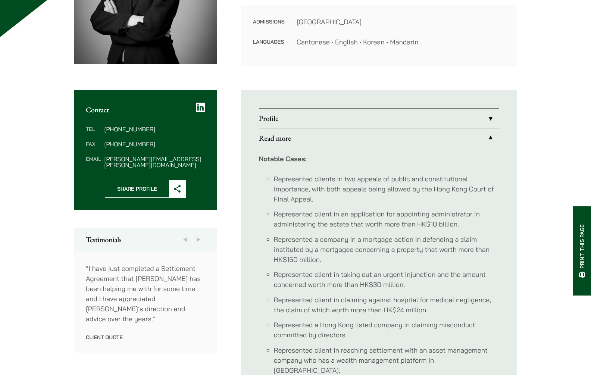  I want to click on li: Represented client in an application for appointing administrator in administering the estate tha..., so click(387, 219).